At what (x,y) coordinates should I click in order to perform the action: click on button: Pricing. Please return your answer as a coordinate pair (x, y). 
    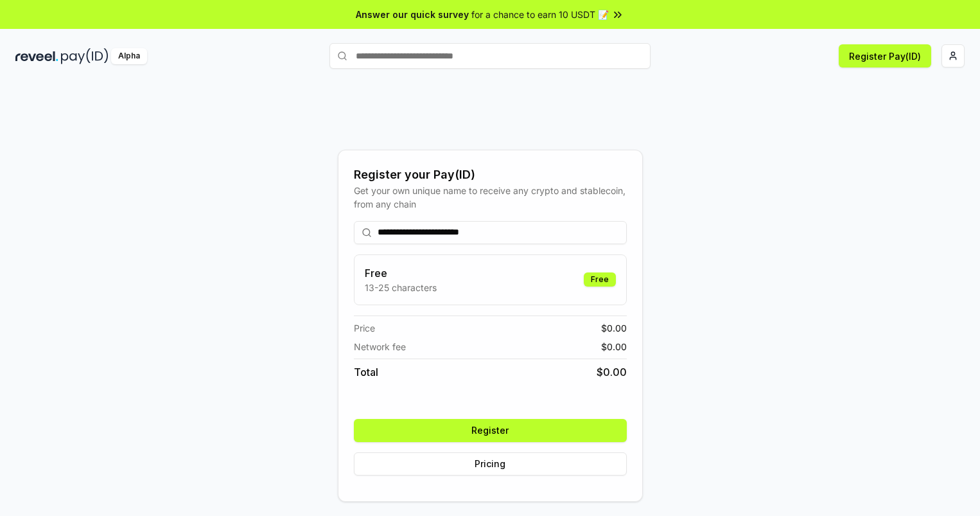
    Looking at the image, I should click on (490, 464).